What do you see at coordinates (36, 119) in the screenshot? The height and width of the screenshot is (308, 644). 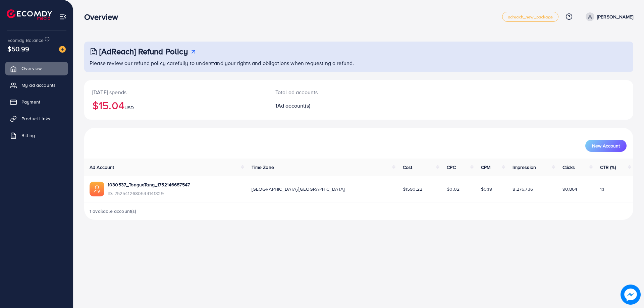 I see `a: Product Links` at bounding box center [36, 119].